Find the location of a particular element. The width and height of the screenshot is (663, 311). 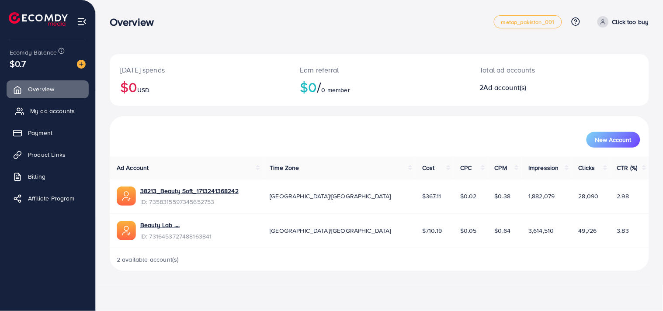

a: Billing is located at coordinates (48, 176).